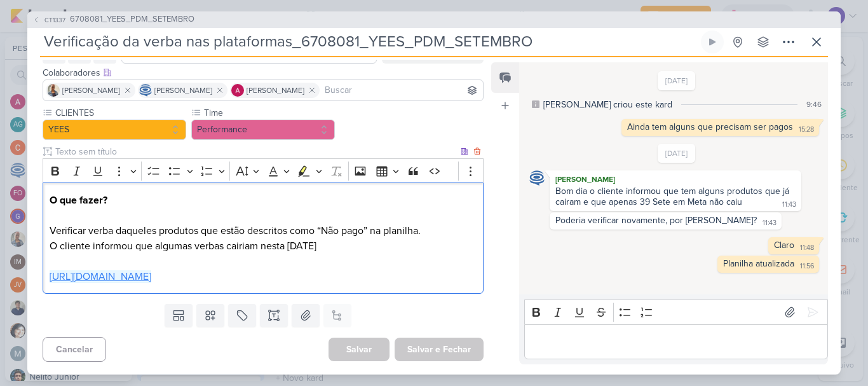 This screenshot has height=386, width=868. Describe the element at coordinates (807, 248) in the screenshot. I see `div: 11:48` at that location.